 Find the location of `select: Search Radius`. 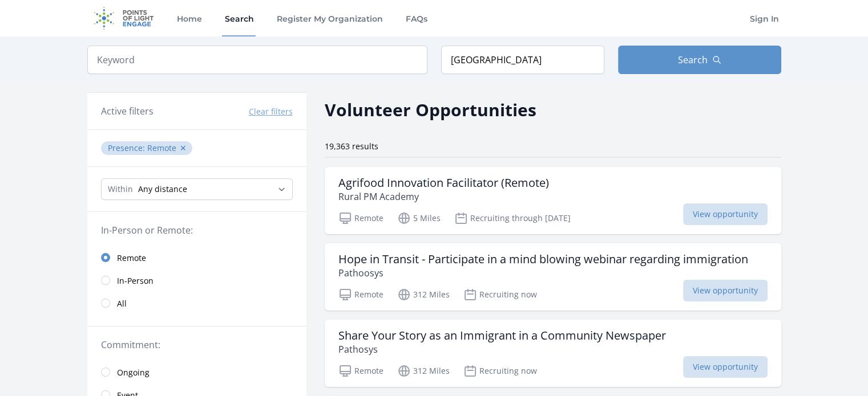

select: Search Radius is located at coordinates (196, 189).